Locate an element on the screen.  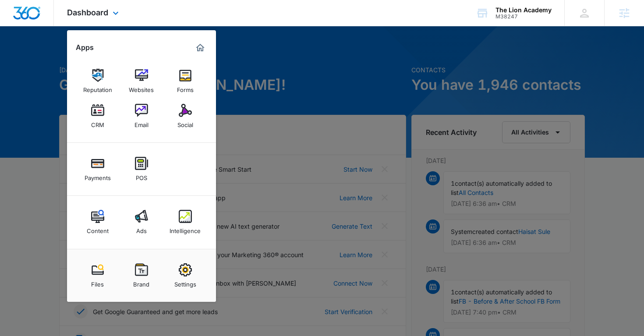
a: Files is located at coordinates (98, 276).